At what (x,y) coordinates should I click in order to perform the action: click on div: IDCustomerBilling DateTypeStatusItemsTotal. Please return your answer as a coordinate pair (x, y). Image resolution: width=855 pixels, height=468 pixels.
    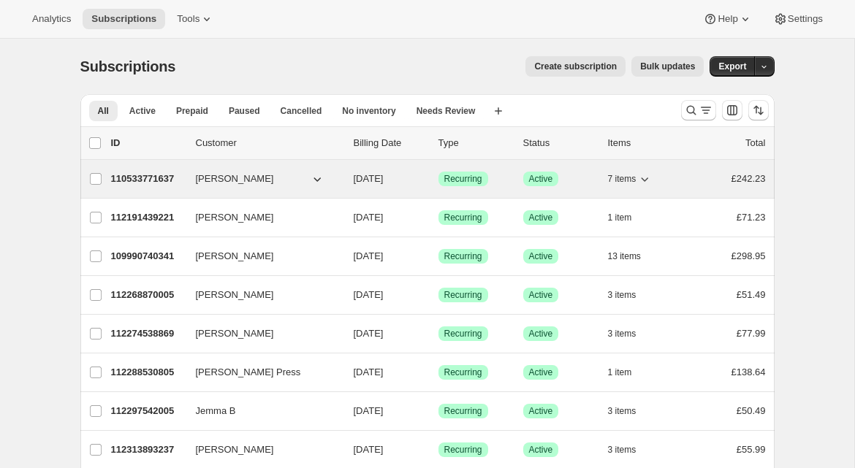
    Looking at the image, I should click on (438, 143).